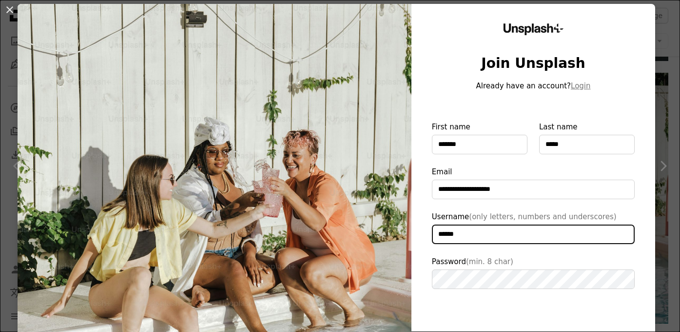 The image size is (680, 332). Describe the element at coordinates (587, 138) in the screenshot. I see `label: Last name` at that location.